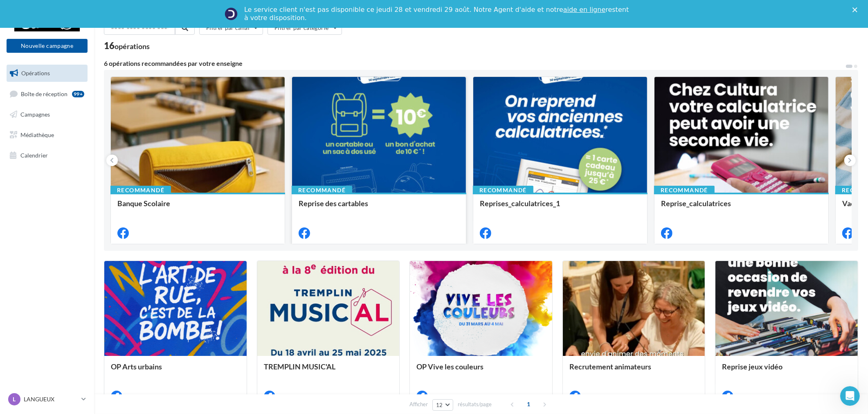 This screenshot has height=414, width=868. Describe the element at coordinates (34, 155) in the screenshot. I see `span: Calendrier` at that location.